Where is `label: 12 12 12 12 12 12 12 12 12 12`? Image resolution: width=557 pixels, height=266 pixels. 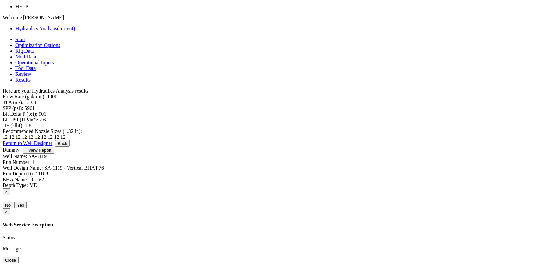 label: 12 12 12 12 12 12 12 12 12 12 is located at coordinates (34, 137).